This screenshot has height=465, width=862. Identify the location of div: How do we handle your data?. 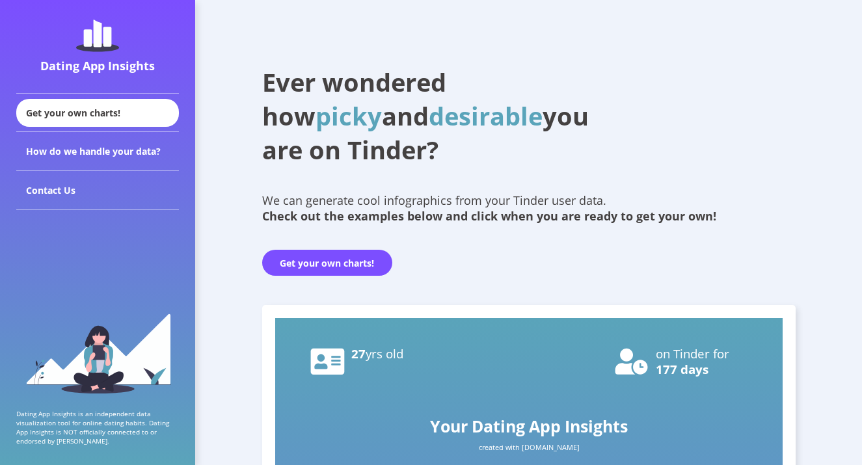
(98, 152).